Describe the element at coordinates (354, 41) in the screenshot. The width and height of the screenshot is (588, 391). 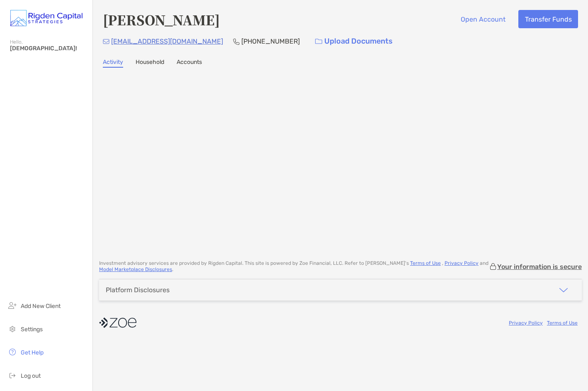
I see `a: Upload Documents` at that location.